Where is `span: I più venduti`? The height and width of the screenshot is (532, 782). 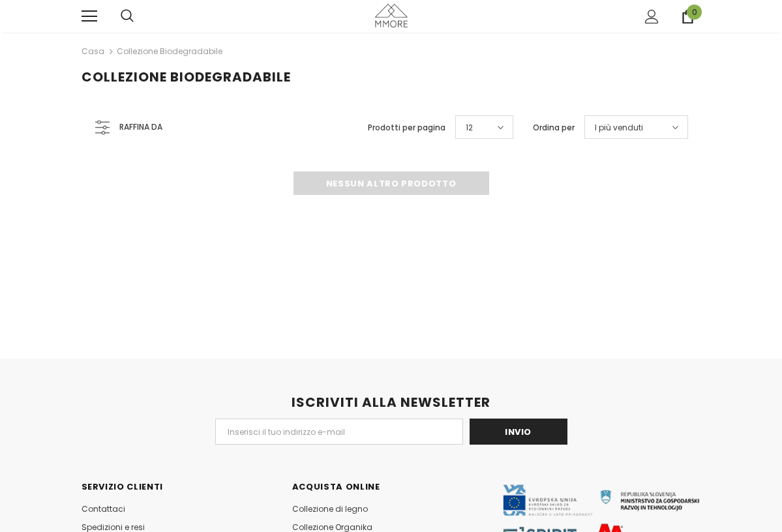
span: I più venduti is located at coordinates (619, 128).